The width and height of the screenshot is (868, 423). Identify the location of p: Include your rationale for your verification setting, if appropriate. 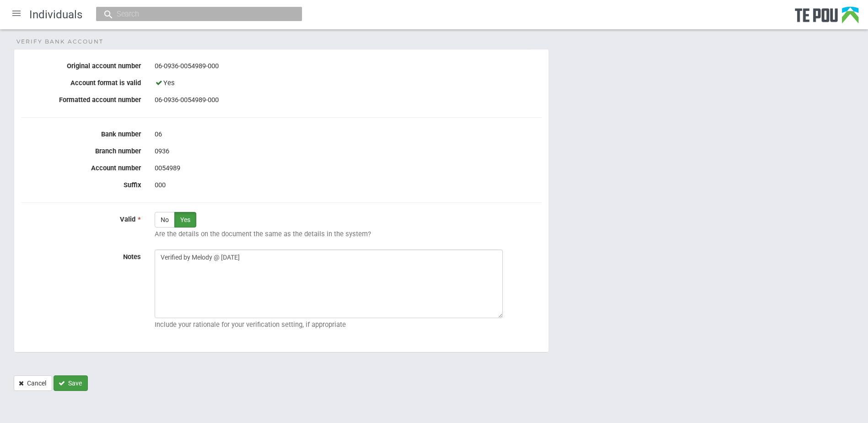
(348, 325).